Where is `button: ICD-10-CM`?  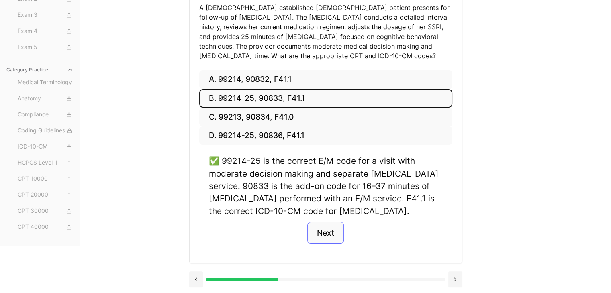 button: ICD-10-CM is located at coordinates (45, 147).